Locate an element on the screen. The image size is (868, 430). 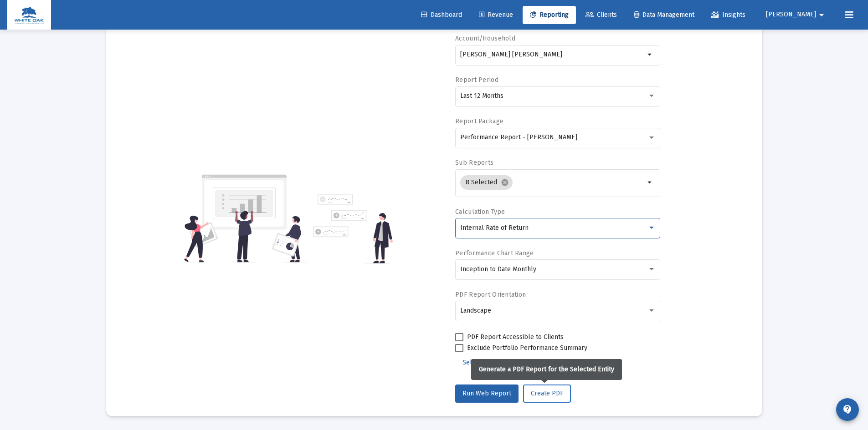
button: Create PDF is located at coordinates (547, 394).